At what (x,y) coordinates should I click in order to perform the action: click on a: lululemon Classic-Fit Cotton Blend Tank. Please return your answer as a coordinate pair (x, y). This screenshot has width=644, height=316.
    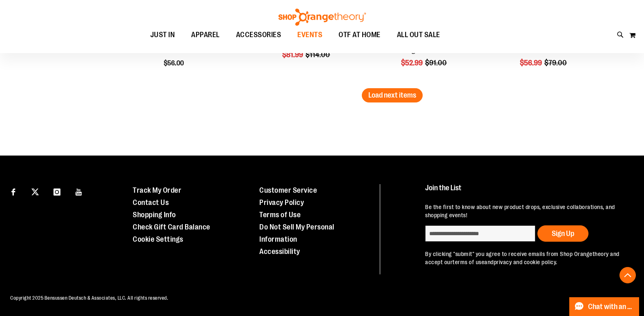
    Looking at the image, I should click on (215, 46).